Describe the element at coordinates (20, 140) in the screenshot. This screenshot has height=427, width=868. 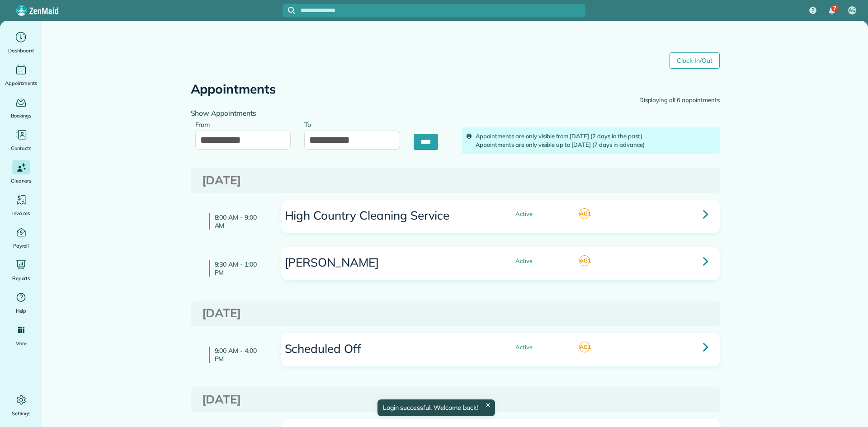
I see `a: Contacts` at that location.